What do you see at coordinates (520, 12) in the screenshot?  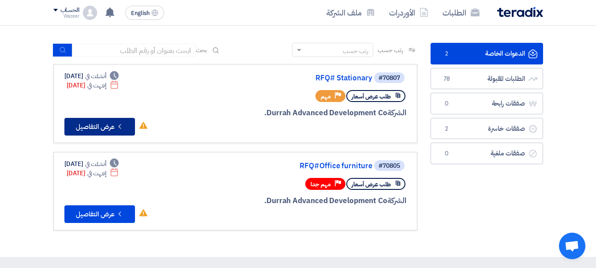 I see `img: Teradix logo` at bounding box center [520, 12].